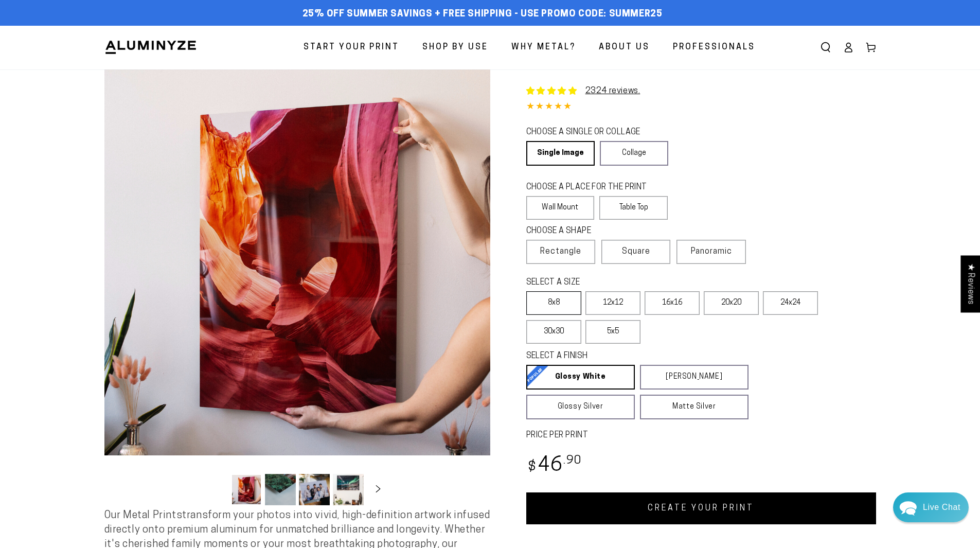 Image resolution: width=980 pixels, height=548 pixels. Describe the element at coordinates (280, 489) in the screenshot. I see `button: Load image 2 in gallery view` at that location.